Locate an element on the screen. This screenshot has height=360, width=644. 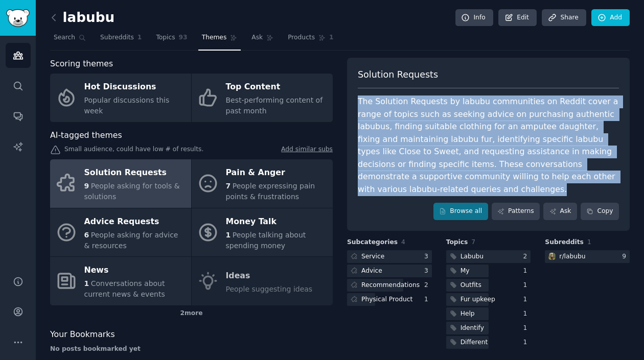
button: Copy is located at coordinates (600, 211).